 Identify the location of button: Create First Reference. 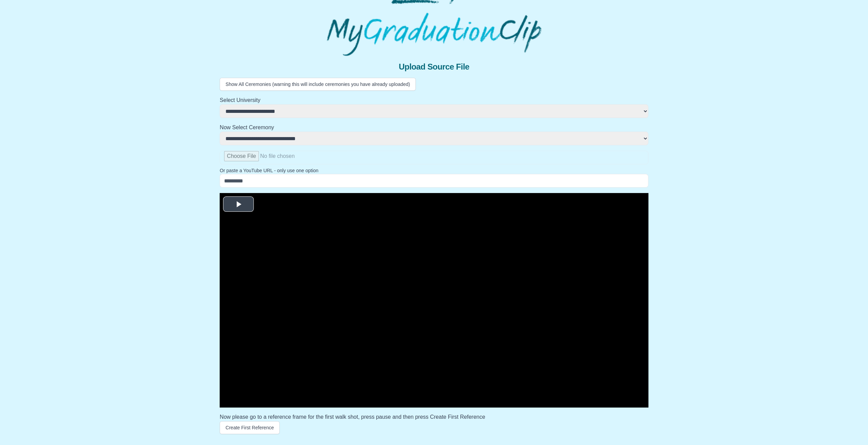
(250, 428).